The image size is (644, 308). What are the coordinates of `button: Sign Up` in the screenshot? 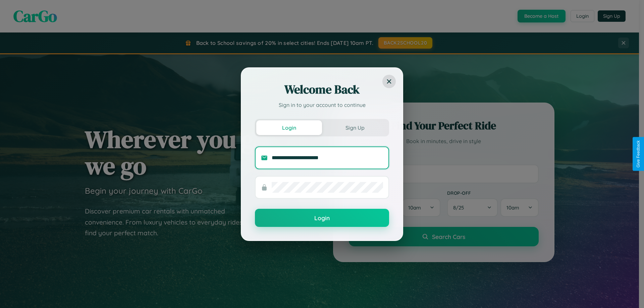 It's located at (355, 128).